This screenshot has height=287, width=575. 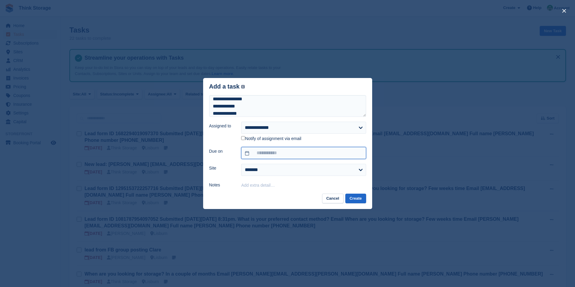 What do you see at coordinates (243, 87) in the screenshot?
I see `img: icon-info-grey-7440780725fd019a000dd9b08b2336e03edf1995a4989e88bcd33f0948082b44.svg` at bounding box center [243, 87].